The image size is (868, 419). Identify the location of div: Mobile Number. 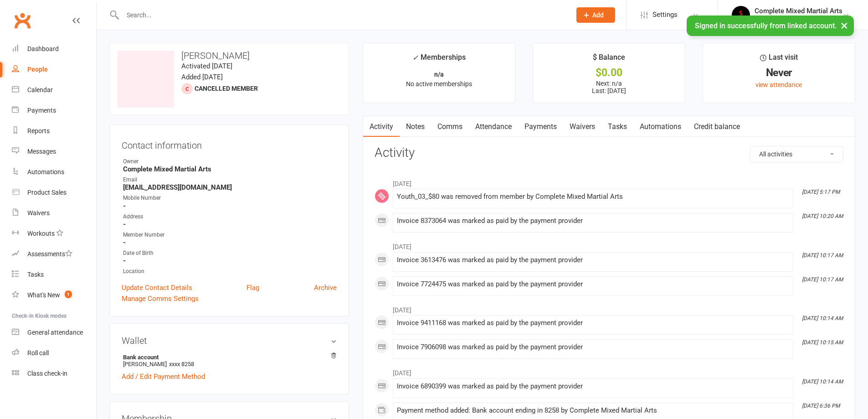
(230, 198).